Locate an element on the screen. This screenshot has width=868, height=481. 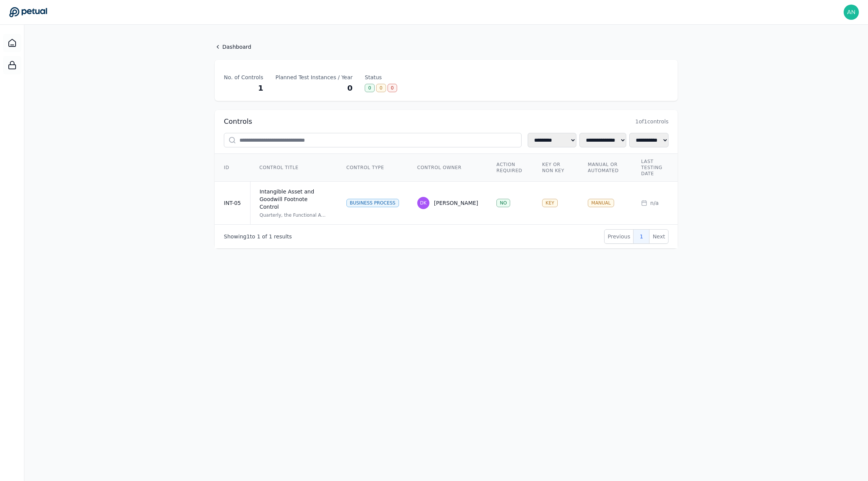
div: Status is located at coordinates (381, 77).